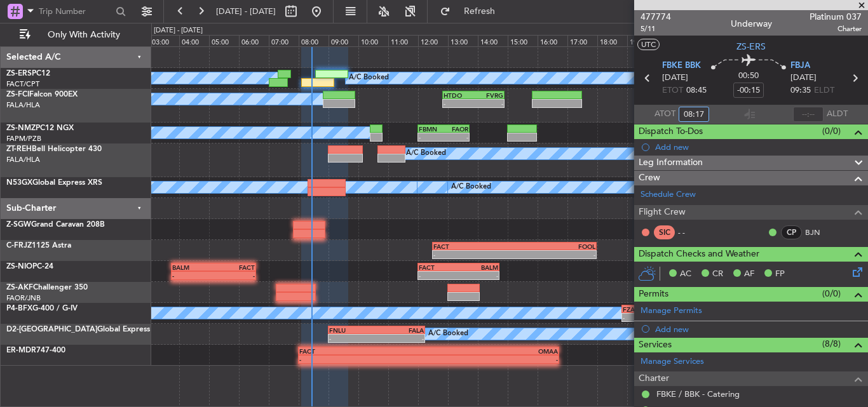 This screenshot has width=868, height=407. Describe the element at coordinates (672, 91) in the screenshot. I see `span: ETOT` at that location.